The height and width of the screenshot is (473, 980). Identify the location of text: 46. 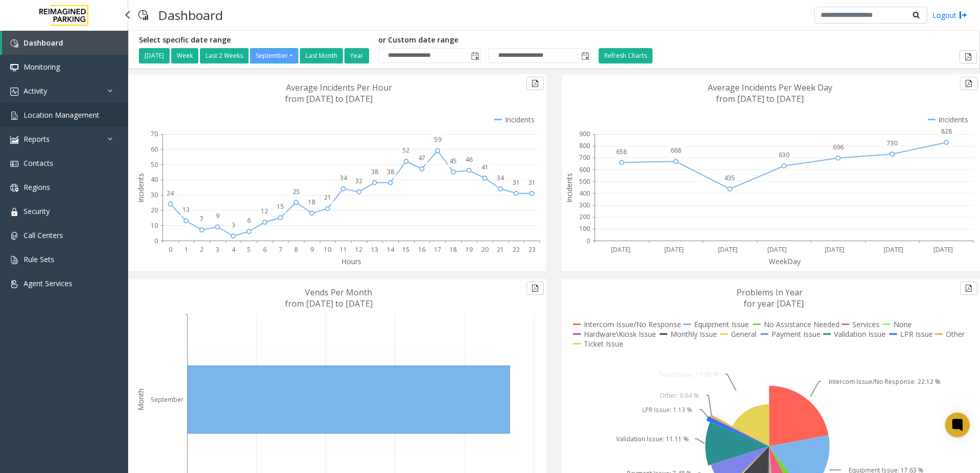
(469, 159).